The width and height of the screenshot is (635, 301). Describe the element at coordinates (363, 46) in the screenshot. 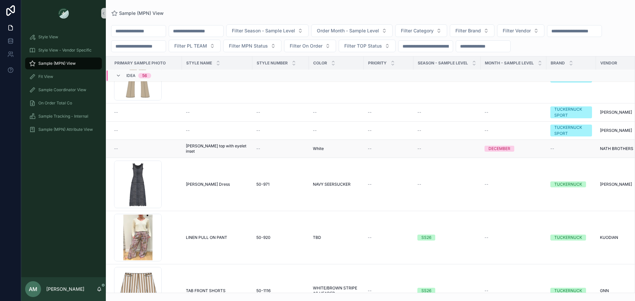

I see `span: Filter TOP Status` at that location.